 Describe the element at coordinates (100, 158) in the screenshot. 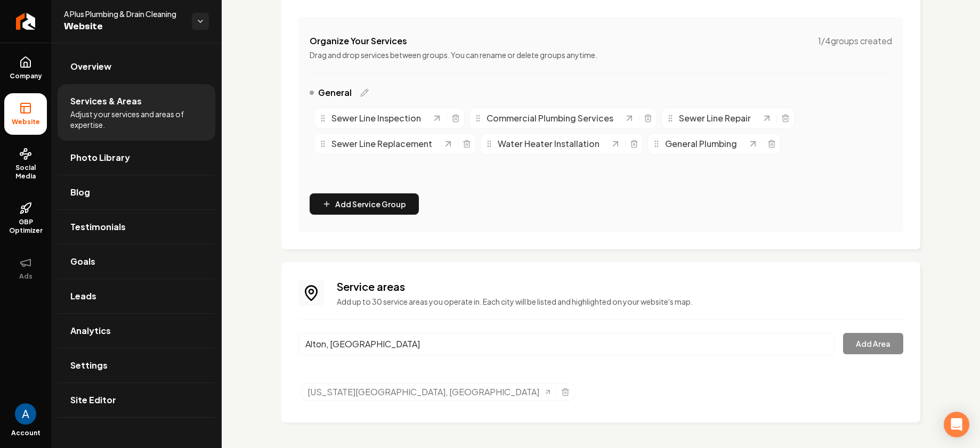

I see `span: Photo Library` at that location.